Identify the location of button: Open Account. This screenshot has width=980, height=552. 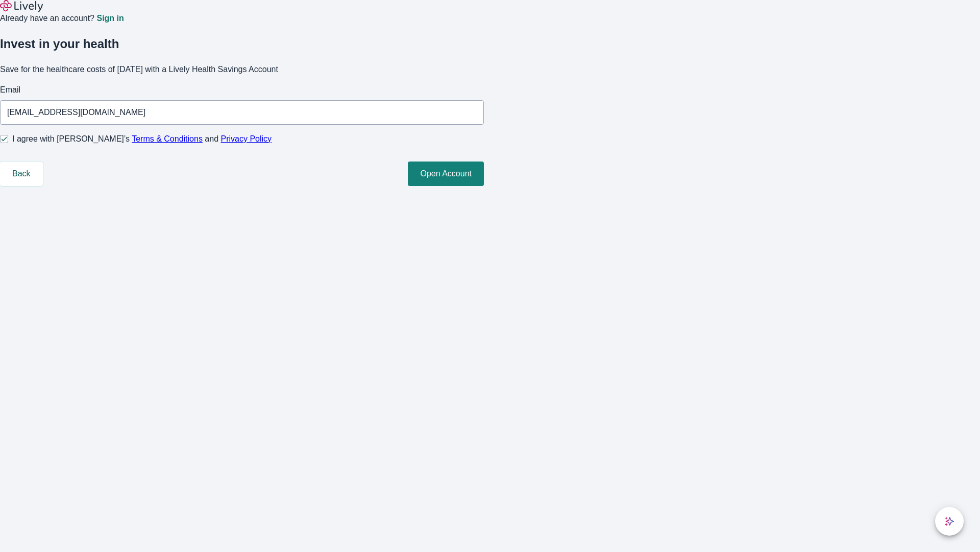
(446, 174).